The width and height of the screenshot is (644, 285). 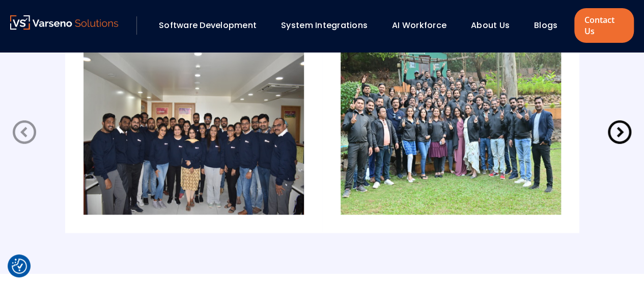 What do you see at coordinates (64, 26) in the screenshot?
I see `a: Varseno Solutions – Product Engineering & IT Services` at bounding box center [64, 26].